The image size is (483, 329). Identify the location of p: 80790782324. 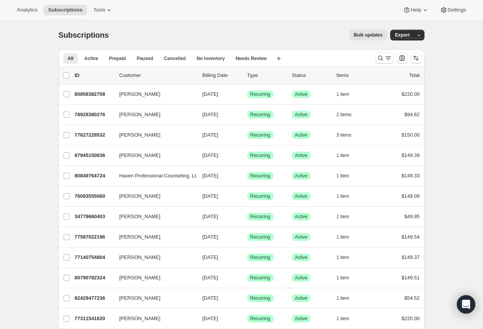
(94, 278).